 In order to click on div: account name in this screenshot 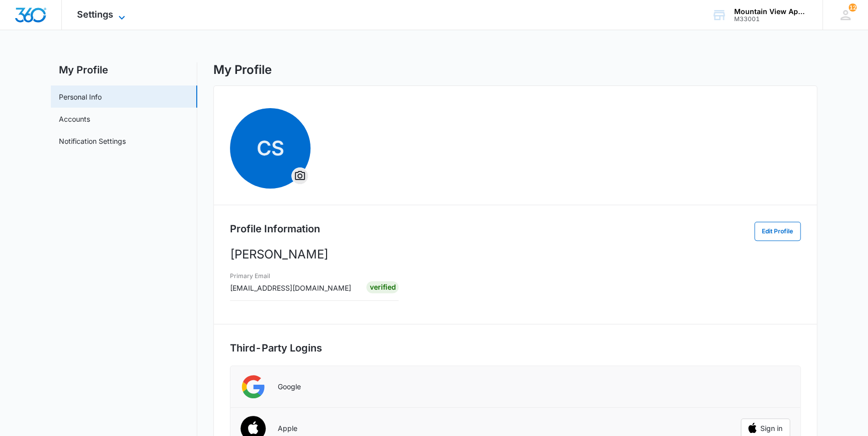, I will do `click(771, 11)`.